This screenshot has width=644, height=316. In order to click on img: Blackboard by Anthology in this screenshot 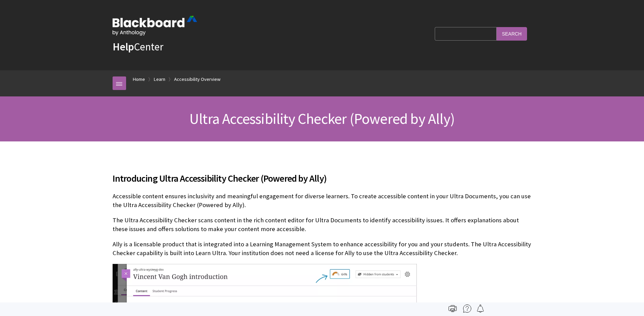, I will do `click(155, 26)`.